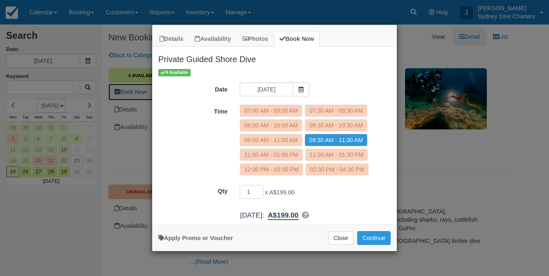 Image resolution: width=549 pixels, height=276 pixels. I want to click on b: A$199.00, so click(283, 216).